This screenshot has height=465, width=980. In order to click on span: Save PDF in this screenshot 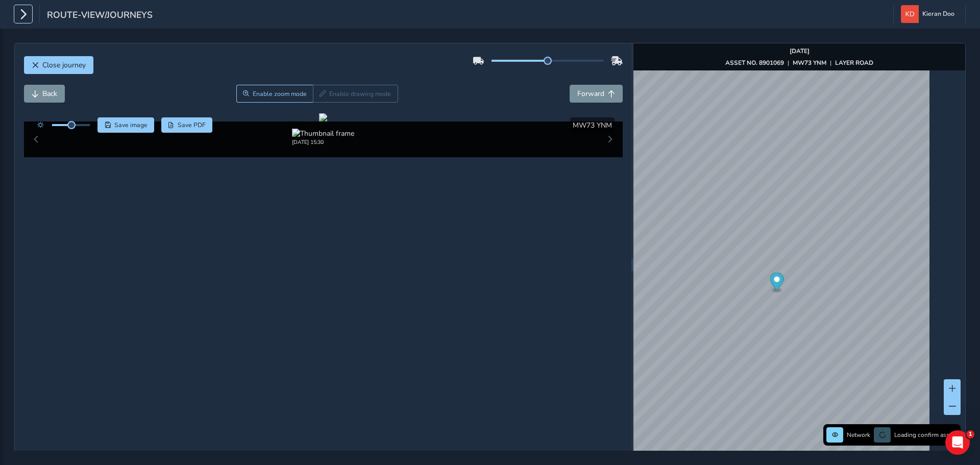, I will do `click(192, 125)`.